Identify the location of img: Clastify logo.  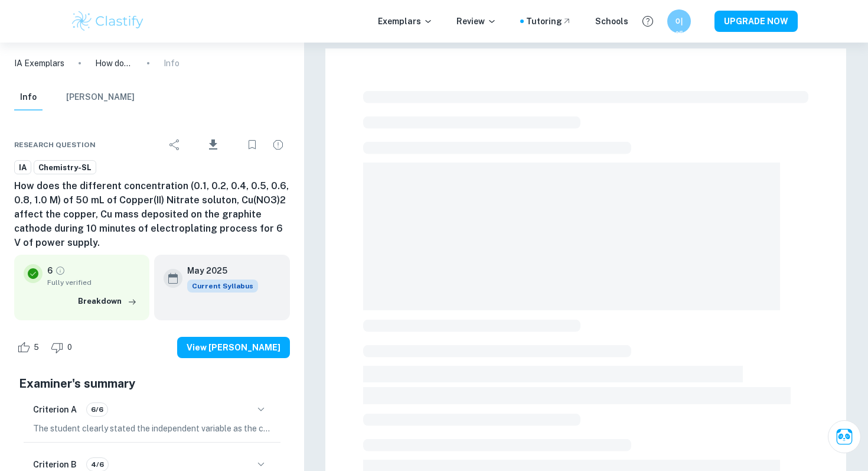
(107, 21).